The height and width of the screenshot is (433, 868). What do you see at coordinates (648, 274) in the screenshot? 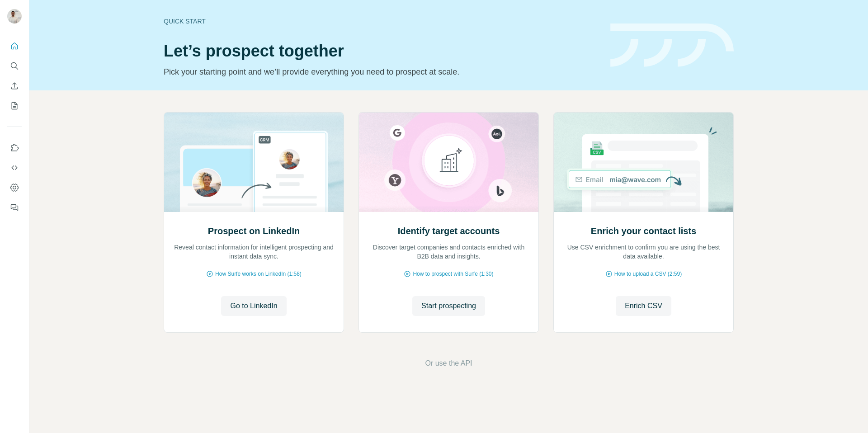
I see `span: How to upload a CSV (2:59)` at bounding box center [648, 274].